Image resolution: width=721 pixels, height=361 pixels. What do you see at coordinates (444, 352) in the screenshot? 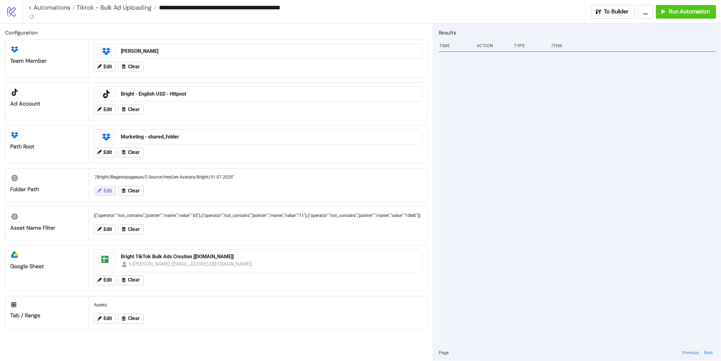
I see `span: Page` at bounding box center [444, 352].